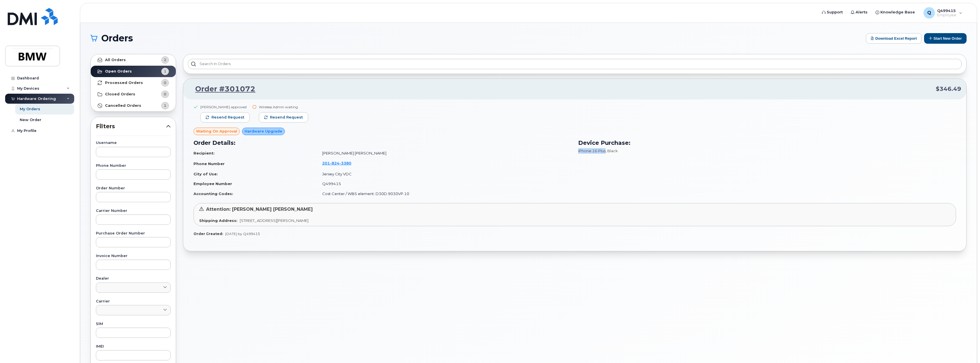  Describe the element at coordinates (213, 194) in the screenshot. I see `strong: Accounting Codes:` at that location.